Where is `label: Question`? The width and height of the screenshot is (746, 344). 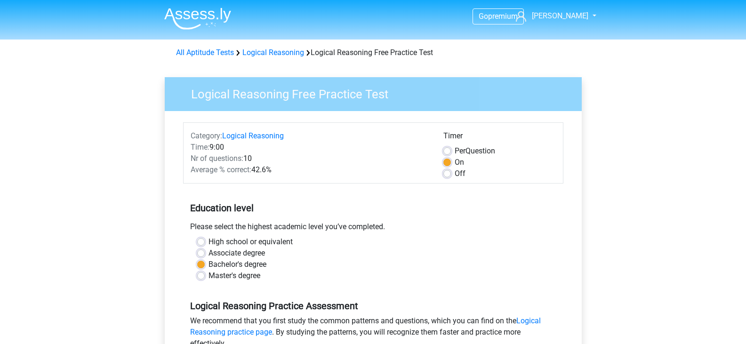
label: Question is located at coordinates (475, 151).